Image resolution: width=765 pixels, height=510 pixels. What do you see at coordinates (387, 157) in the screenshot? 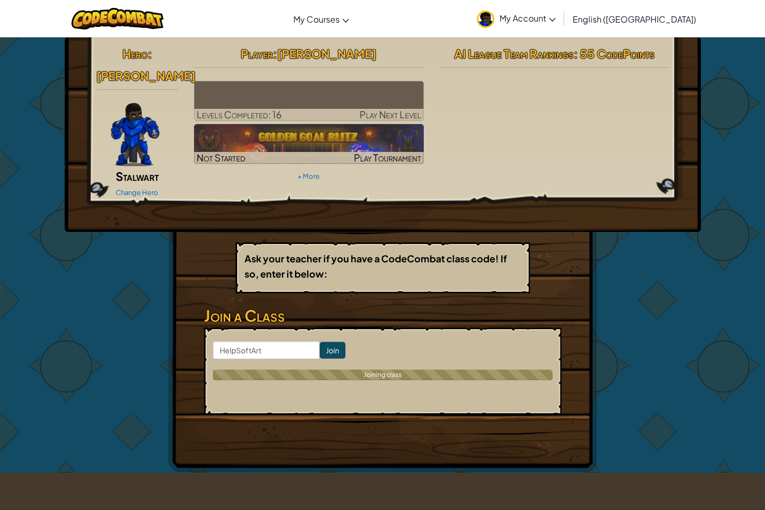
I see `span: Play Tournament` at bounding box center [387, 157].